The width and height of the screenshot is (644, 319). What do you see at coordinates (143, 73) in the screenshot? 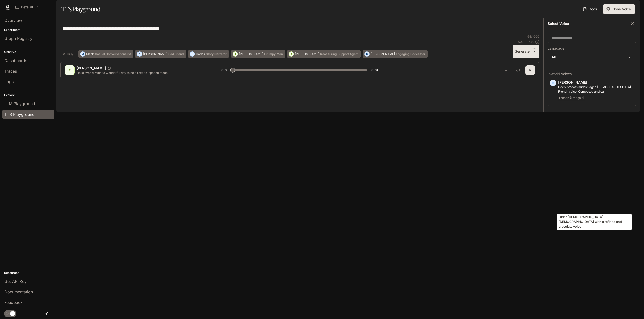
I see `p: Hello, world! What a wonderful day to be a text-to-speech model!` at bounding box center [143, 73].